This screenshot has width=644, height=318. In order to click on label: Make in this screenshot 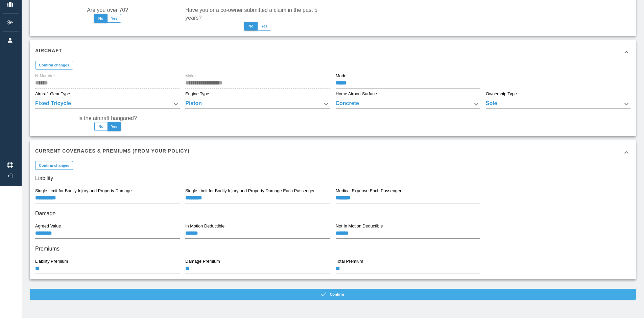, I will do `click(191, 76)`.